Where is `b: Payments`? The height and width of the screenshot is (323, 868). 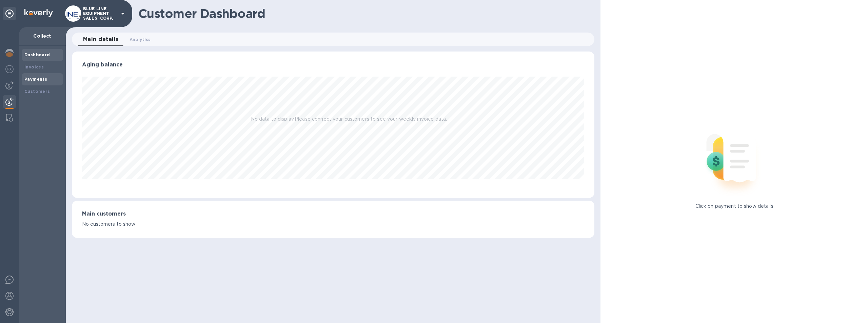 b: Payments is located at coordinates (35, 79).